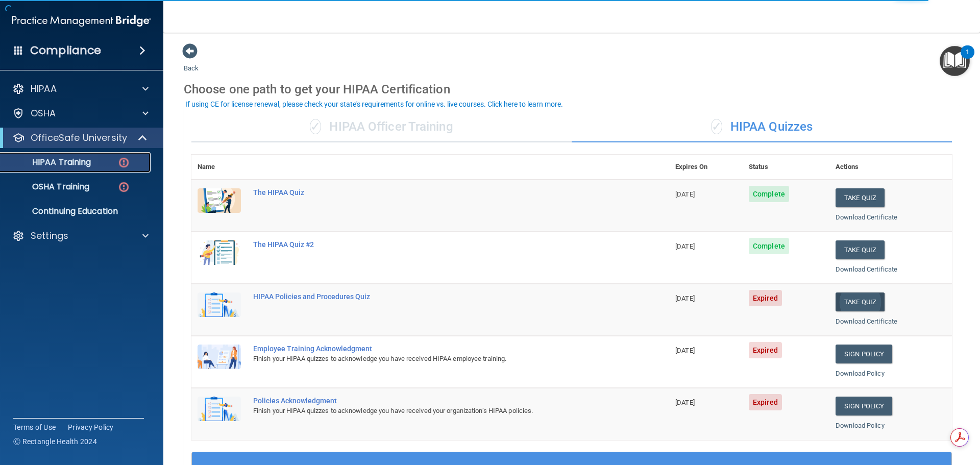 The image size is (980, 465). What do you see at coordinates (55, 442) in the screenshot?
I see `span: Ⓒ Rectangle Health 2024` at bounding box center [55, 442].